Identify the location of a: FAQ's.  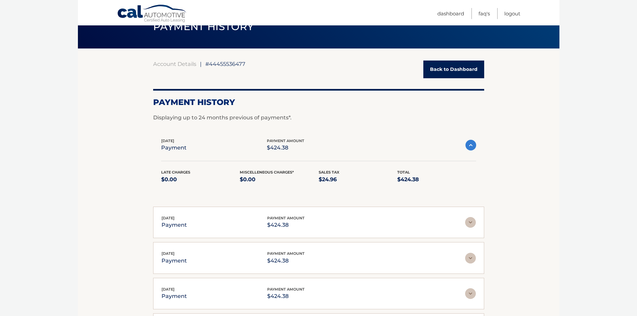
(484, 13).